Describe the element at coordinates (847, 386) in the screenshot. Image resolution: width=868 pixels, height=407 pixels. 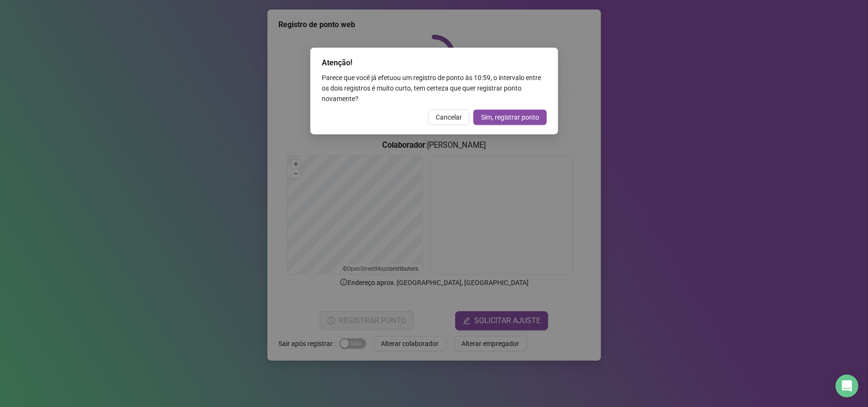
I see `div: Open Intercom Messenger` at that location.